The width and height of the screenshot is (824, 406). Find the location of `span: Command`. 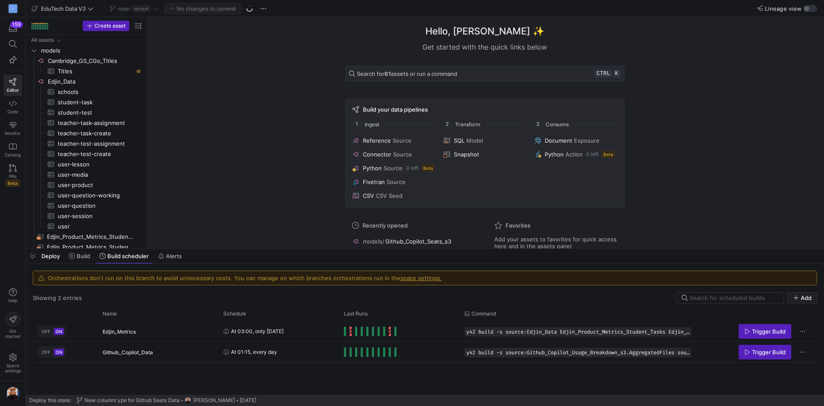

span: Command is located at coordinates (484, 314).